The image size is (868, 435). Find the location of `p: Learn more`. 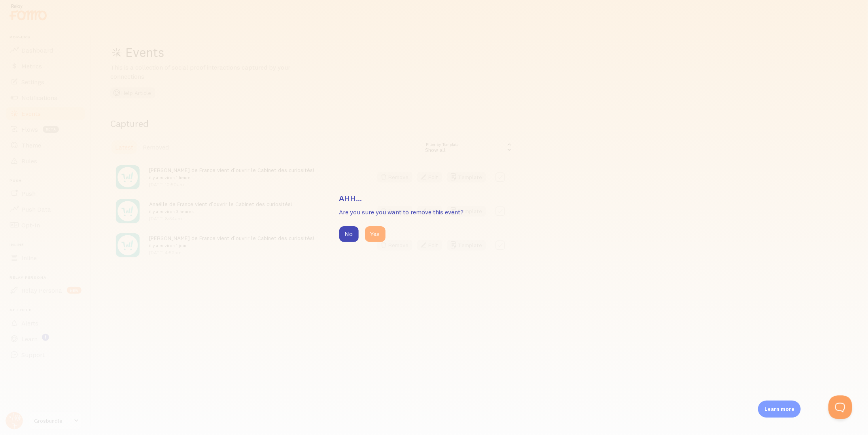

p: Learn more is located at coordinates (779, 409).